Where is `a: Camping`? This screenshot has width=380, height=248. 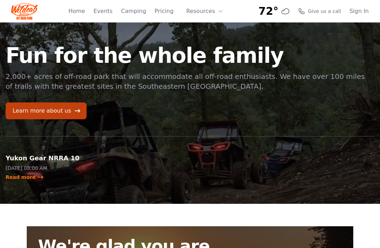
a: Camping is located at coordinates (133, 11).